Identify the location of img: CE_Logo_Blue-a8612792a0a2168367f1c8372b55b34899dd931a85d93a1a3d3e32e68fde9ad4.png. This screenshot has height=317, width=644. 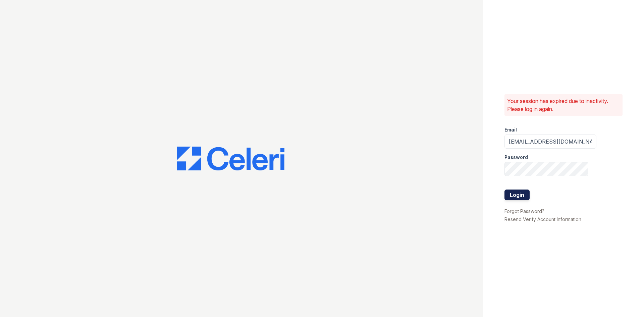
(231, 158).